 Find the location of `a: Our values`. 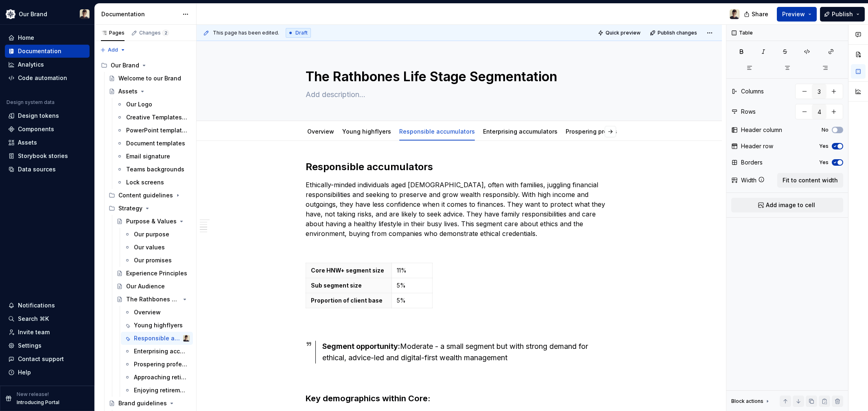

a: Our values is located at coordinates (156, 248).